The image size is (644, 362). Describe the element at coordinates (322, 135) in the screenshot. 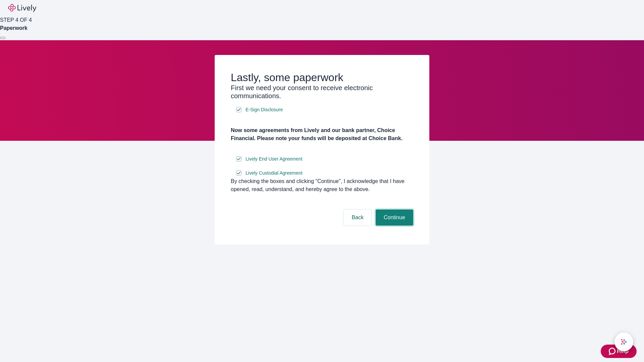

I see `h4: Now some agreements from Lively and our bank partner, Choice Financial. Please note your funds wi...` at that location.